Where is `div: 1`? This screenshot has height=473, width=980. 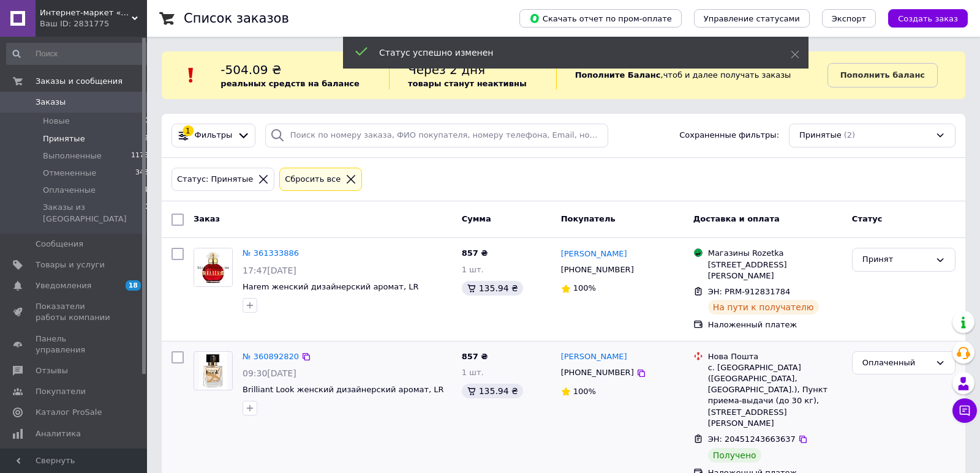 div: 1 is located at coordinates (188, 131).